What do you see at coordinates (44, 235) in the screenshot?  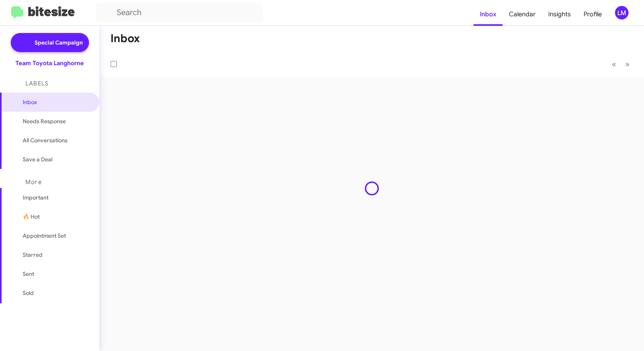 I see `span: Appointment Set` at bounding box center [44, 235].